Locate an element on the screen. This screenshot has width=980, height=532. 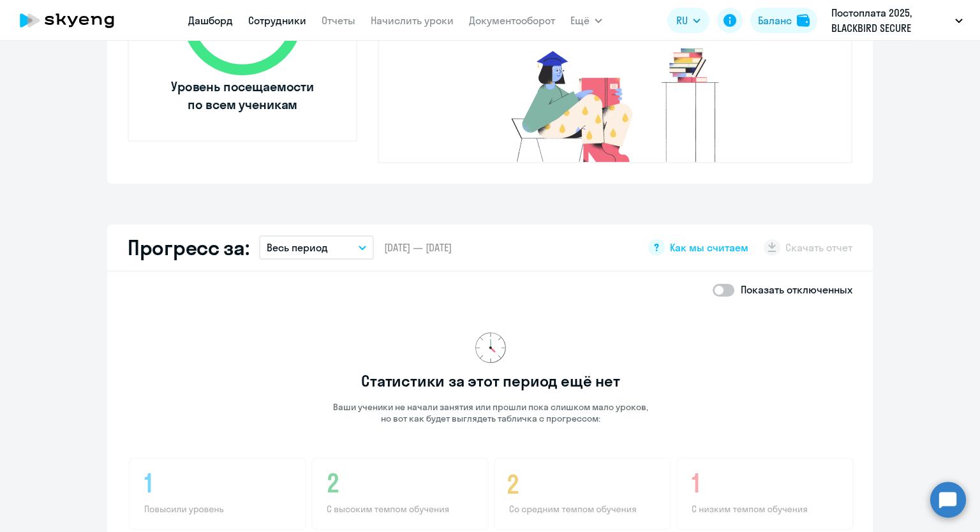
img: balance is located at coordinates (803, 21).